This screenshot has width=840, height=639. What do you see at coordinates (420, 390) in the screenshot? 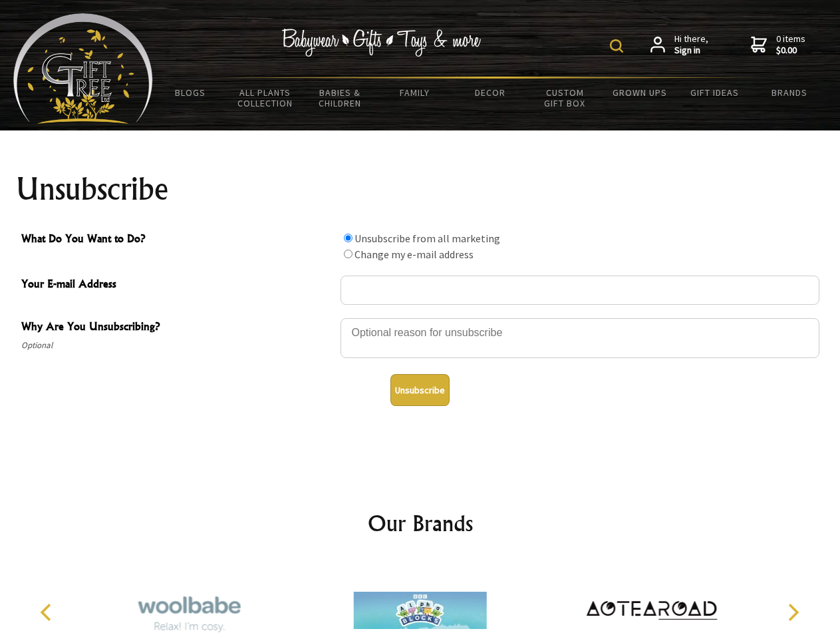
I see `button: Unsubscribe` at bounding box center [420, 390].